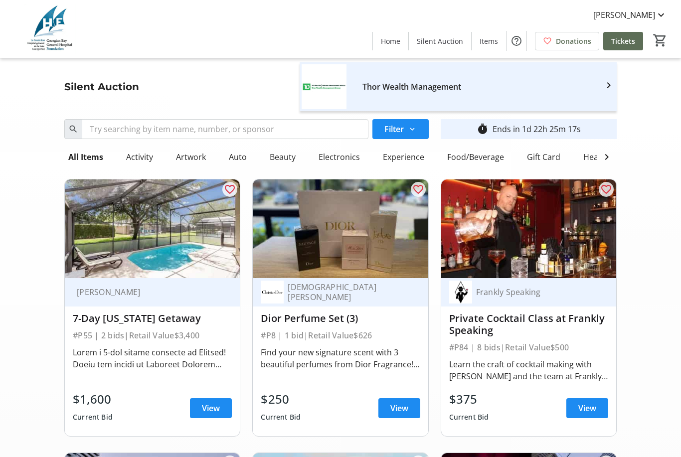 This screenshot has height=457, width=681. Describe the element at coordinates (461, 292) in the screenshot. I see `img: Frankly Speaking` at that location.